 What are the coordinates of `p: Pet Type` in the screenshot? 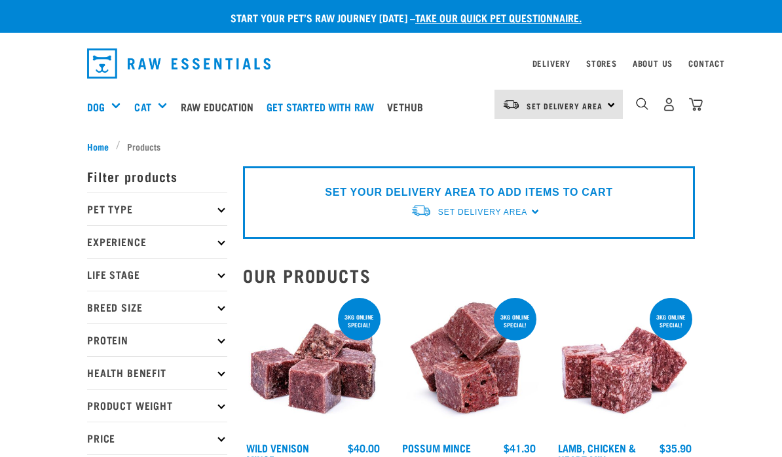 It's located at (157, 209).